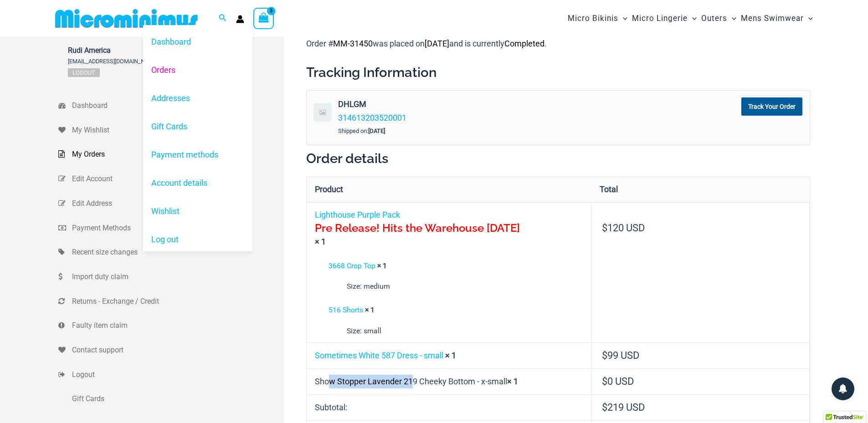 The width and height of the screenshot is (868, 423). What do you see at coordinates (372, 117) in the screenshot?
I see `a: 314613203520001` at bounding box center [372, 117].